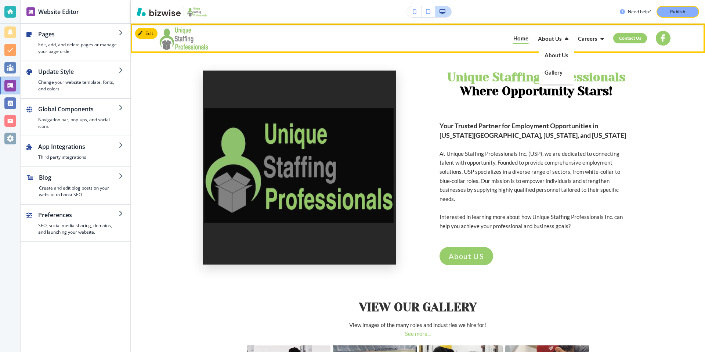 The width and height of the screenshot is (705, 352). Describe the element at coordinates (78, 157) in the screenshot. I see `h4: Third party integrations` at that location.